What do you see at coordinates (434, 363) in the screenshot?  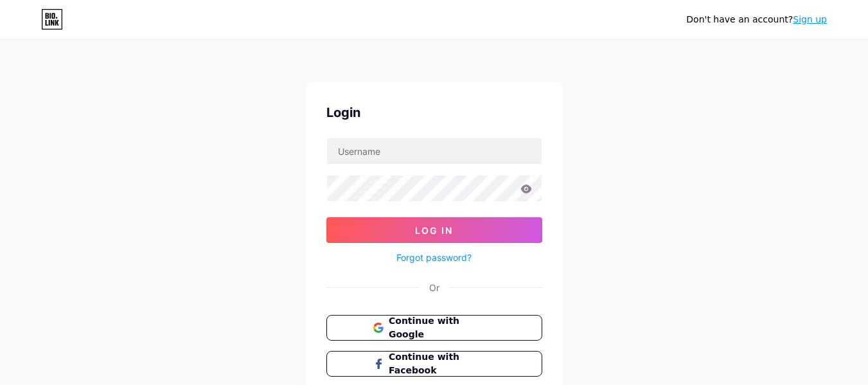 I see `a: Continue with Facebook` at bounding box center [434, 363].